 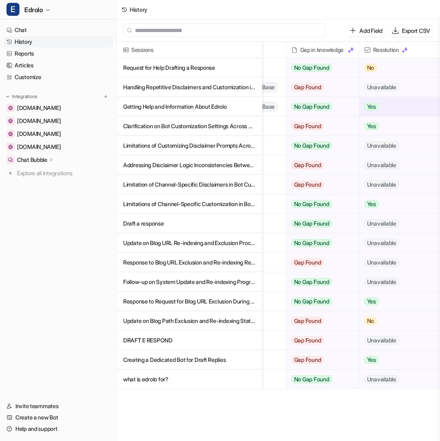 I want to click on p: Limitations of Channel-Specific Customization in Bot Settings, so click(x=189, y=204).